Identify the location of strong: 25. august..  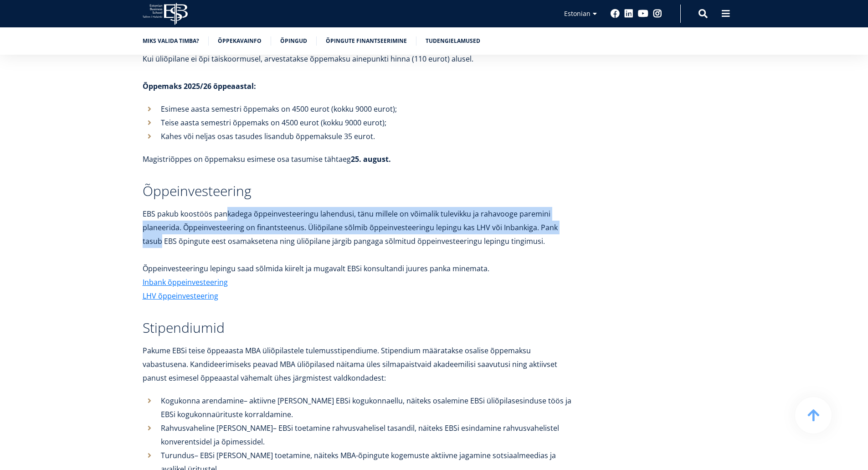
(371, 159).